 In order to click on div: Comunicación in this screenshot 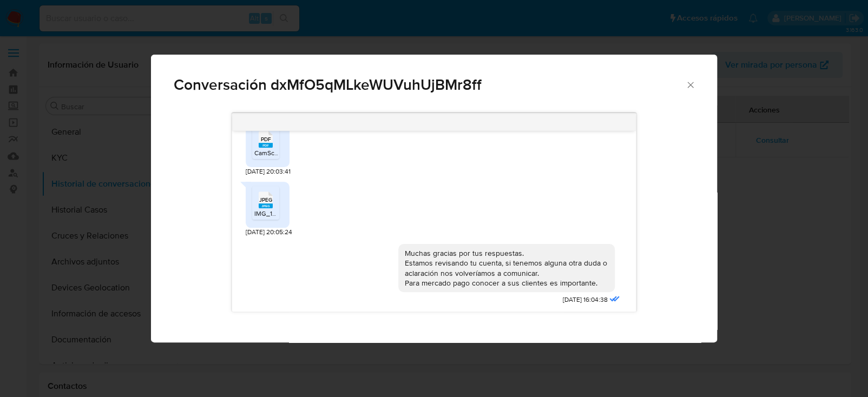, I will do `click(434, 199)`.